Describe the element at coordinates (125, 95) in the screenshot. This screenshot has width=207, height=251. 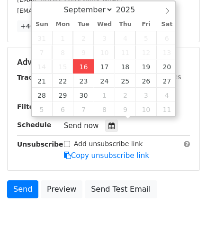
I see `span: October 2, 2025` at that location.